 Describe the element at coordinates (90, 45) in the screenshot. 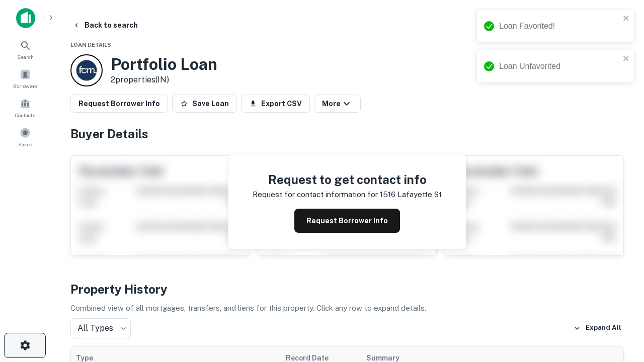

I see `span: Loan Details` at that location.